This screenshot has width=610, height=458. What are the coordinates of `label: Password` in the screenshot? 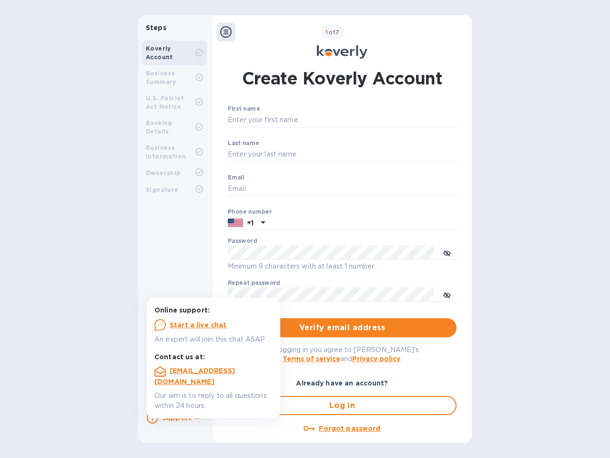 It's located at (242, 241).